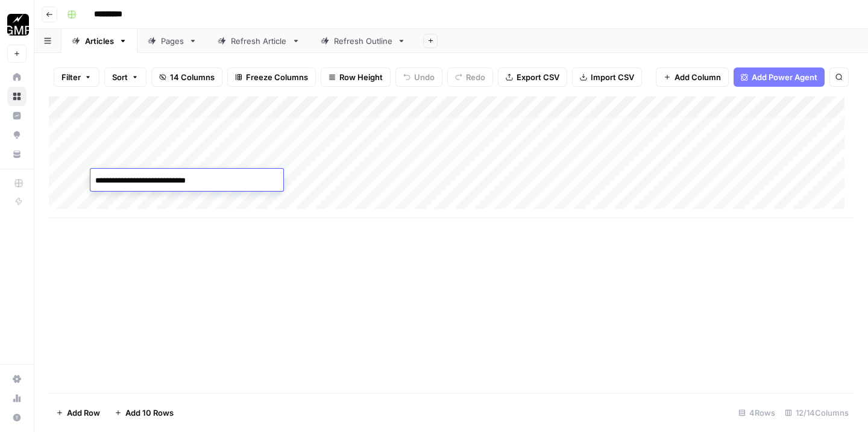 The height and width of the screenshot is (432, 868). I want to click on span: Add Power Agent, so click(784, 77).